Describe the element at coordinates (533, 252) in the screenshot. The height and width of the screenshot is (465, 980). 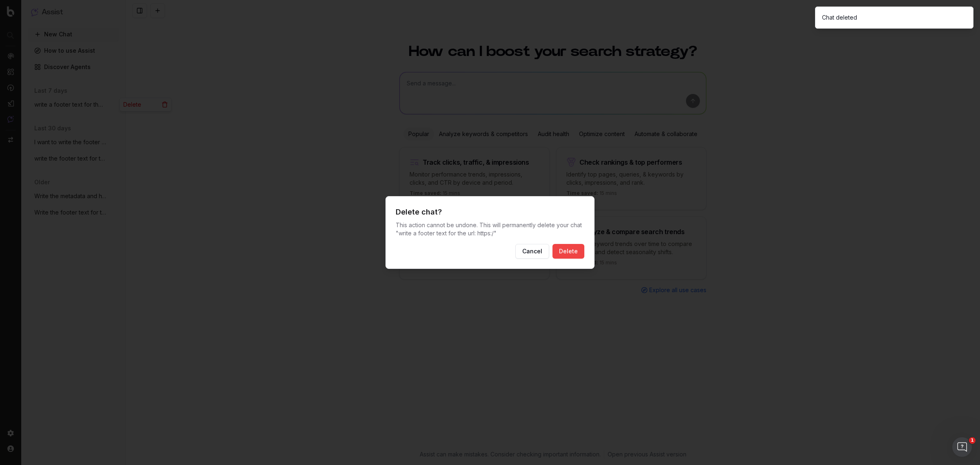
I see `button: Cancel` at that location.